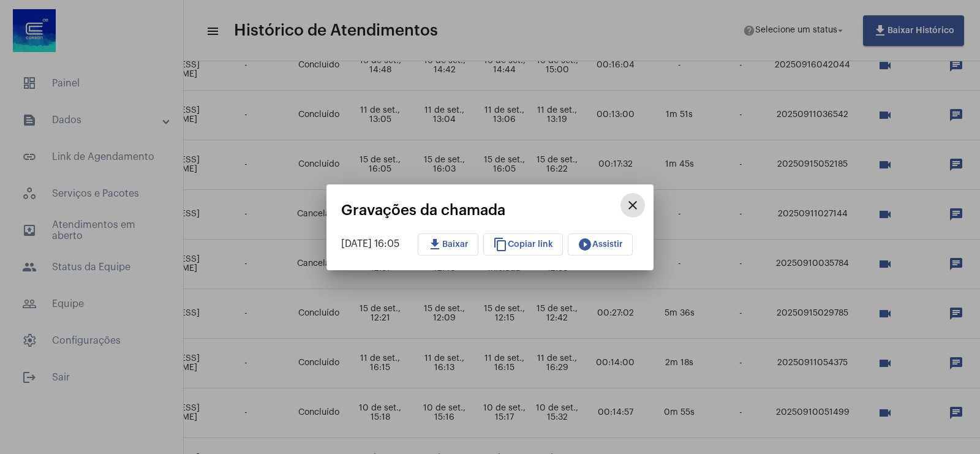  I want to click on mat-icon: content_copy, so click(500, 245).